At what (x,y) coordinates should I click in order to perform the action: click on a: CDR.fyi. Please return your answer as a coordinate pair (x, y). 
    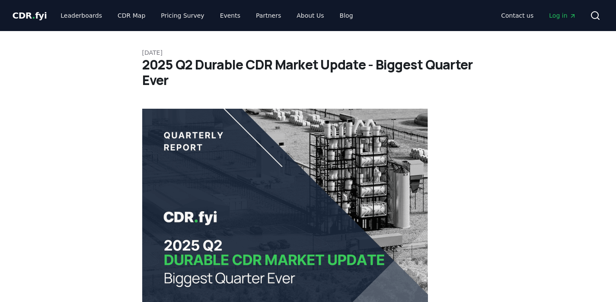
    Looking at the image, I should click on (30, 16).